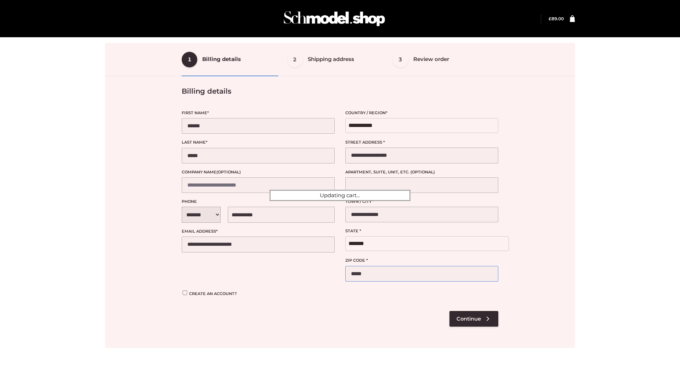 The width and height of the screenshot is (680, 383). I want to click on img: Schmodel Admin 964, so click(334, 18).